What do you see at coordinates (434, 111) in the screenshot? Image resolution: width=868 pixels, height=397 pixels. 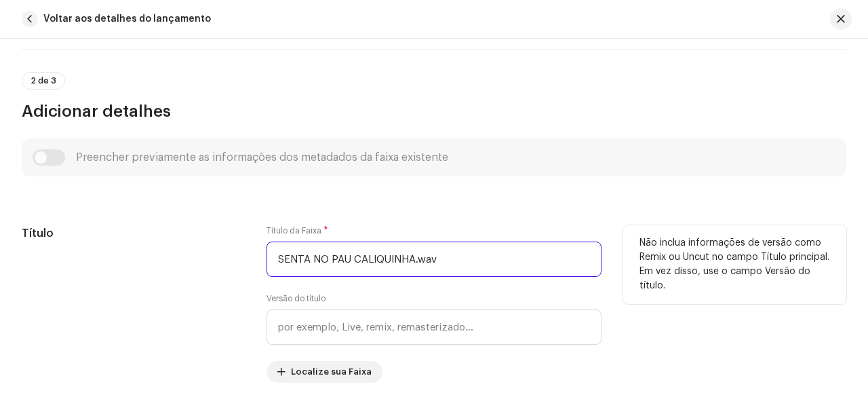 I see `h3: Adicionar detalhes` at bounding box center [434, 111].